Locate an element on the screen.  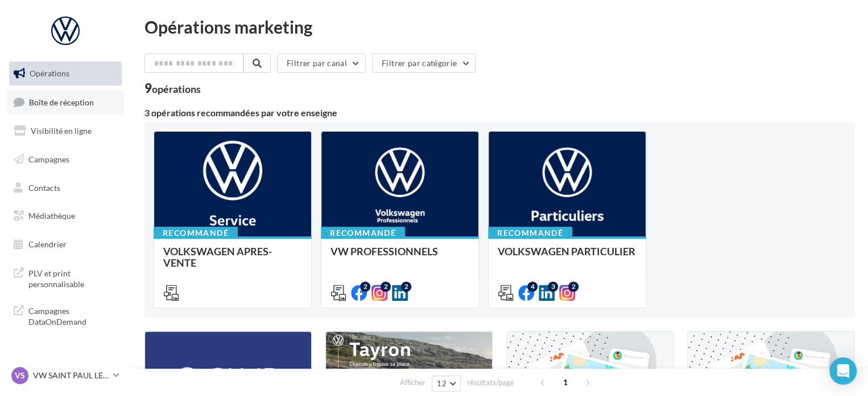
span: PLV et print personnalisable is located at coordinates (73, 277).